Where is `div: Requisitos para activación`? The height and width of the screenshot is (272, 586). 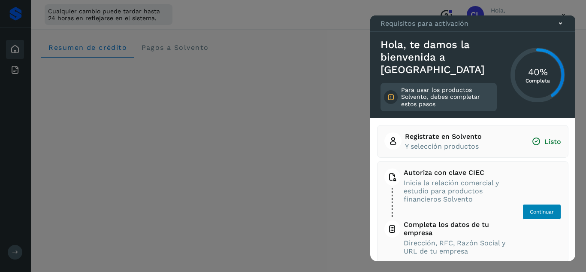 div: Requisitos para activación is located at coordinates (473, 24).